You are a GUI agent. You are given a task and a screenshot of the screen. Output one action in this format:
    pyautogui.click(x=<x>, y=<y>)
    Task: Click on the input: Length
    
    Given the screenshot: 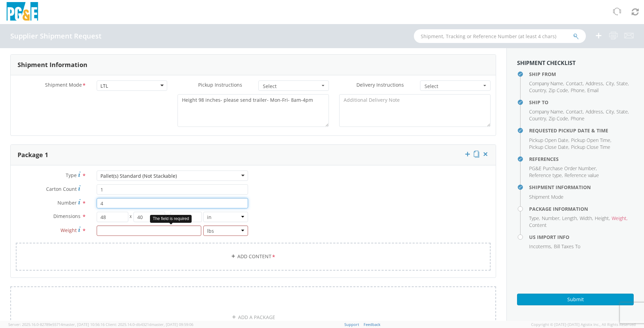 What is the action you would take?
    pyautogui.click(x=112, y=217)
    